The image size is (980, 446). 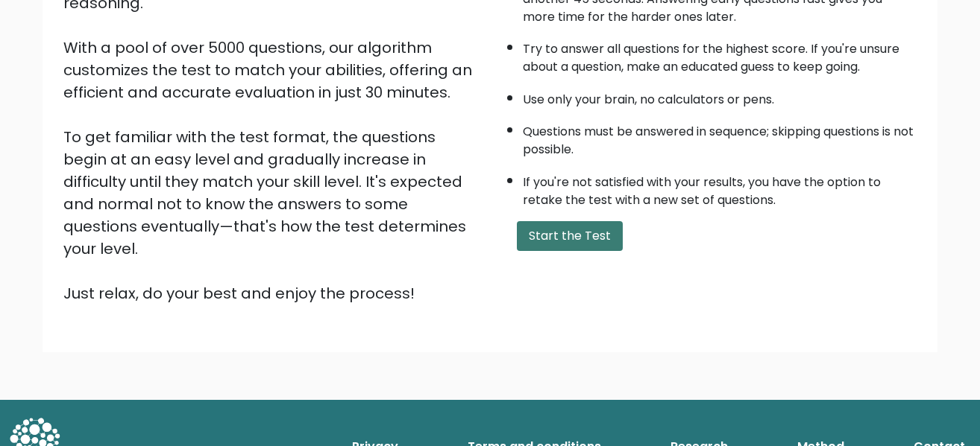 What do you see at coordinates (720, 188) in the screenshot?
I see `li: If you're not satisfied with your results, you have the option to retake the test with a new set ...` at bounding box center [720, 188].